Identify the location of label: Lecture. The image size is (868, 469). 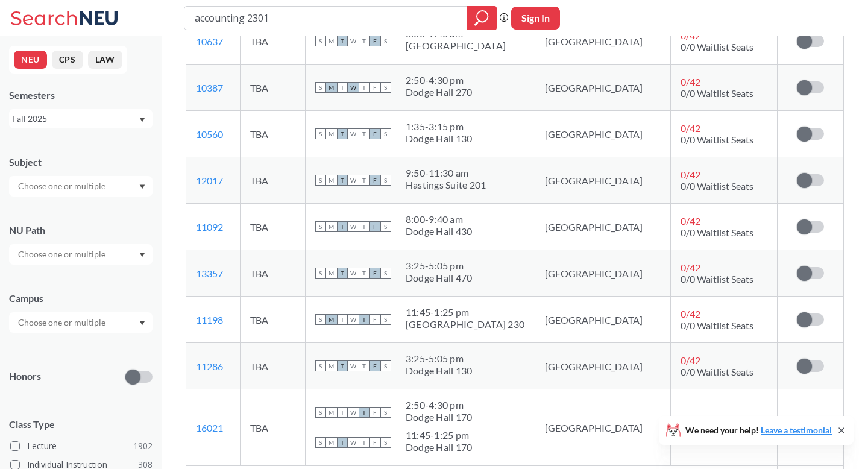
(81, 446).